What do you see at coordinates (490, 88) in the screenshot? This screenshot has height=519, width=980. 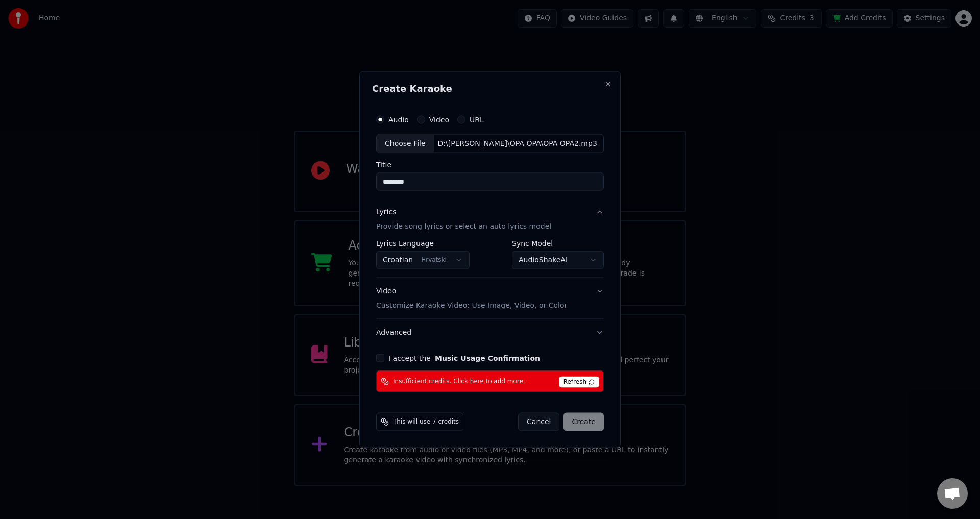 I see `h2: Create Karaoke` at bounding box center [490, 88].